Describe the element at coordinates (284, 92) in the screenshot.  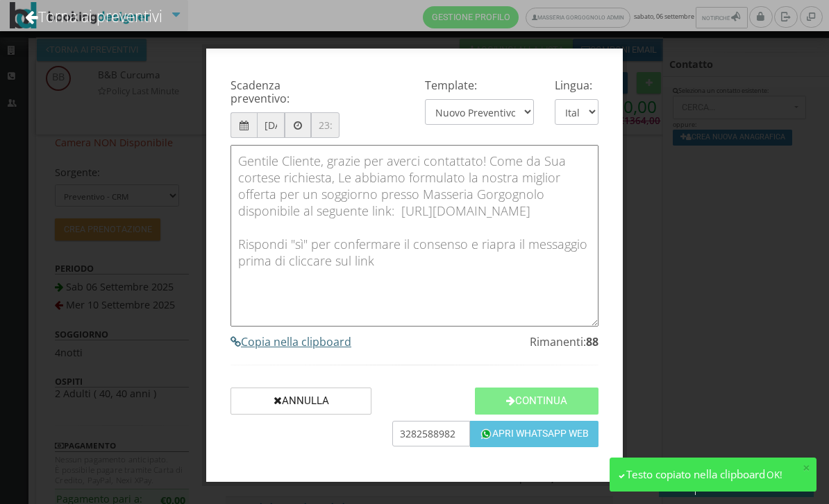
I see `h4: Scadenza preventivo:` at that location.